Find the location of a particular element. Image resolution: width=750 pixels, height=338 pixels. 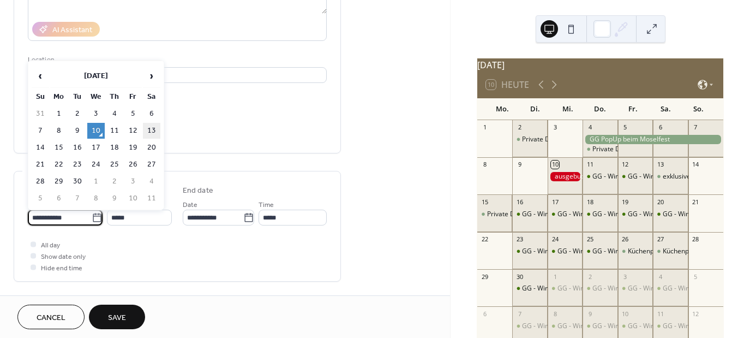

td: 29 is located at coordinates (59, 181).